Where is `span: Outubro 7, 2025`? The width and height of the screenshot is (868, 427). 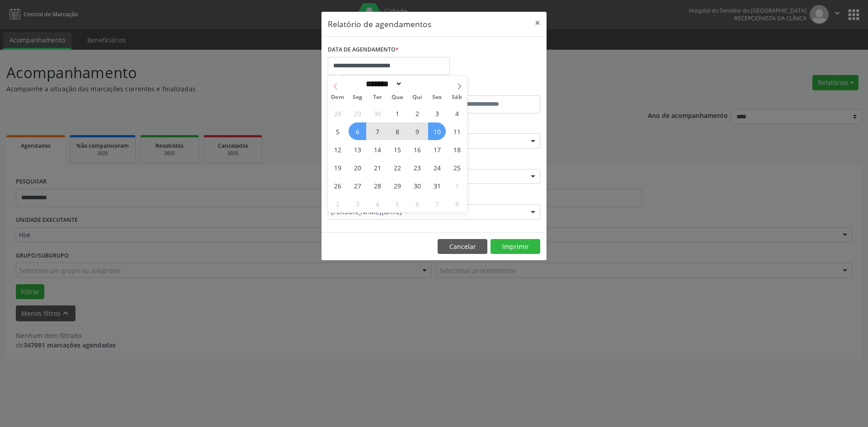 span: Outubro 7, 2025 is located at coordinates (377, 131).